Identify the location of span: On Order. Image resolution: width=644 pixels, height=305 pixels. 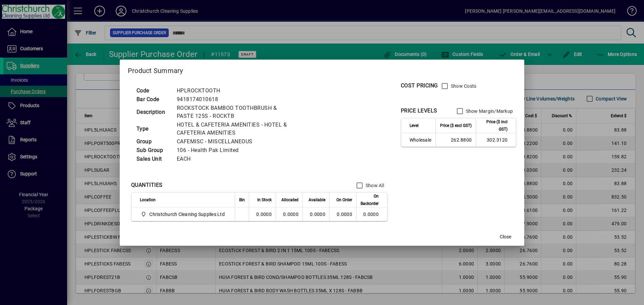
(344, 200).